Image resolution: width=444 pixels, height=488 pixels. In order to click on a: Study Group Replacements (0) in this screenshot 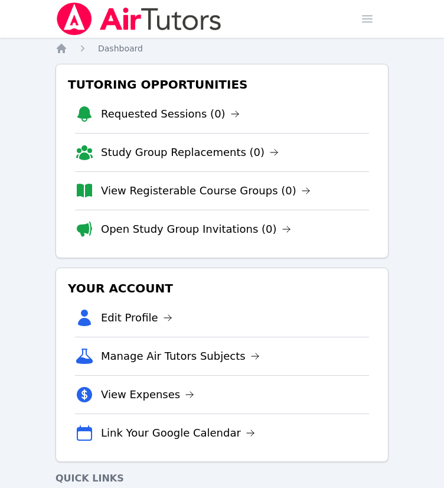, I will do `click(190, 152)`.